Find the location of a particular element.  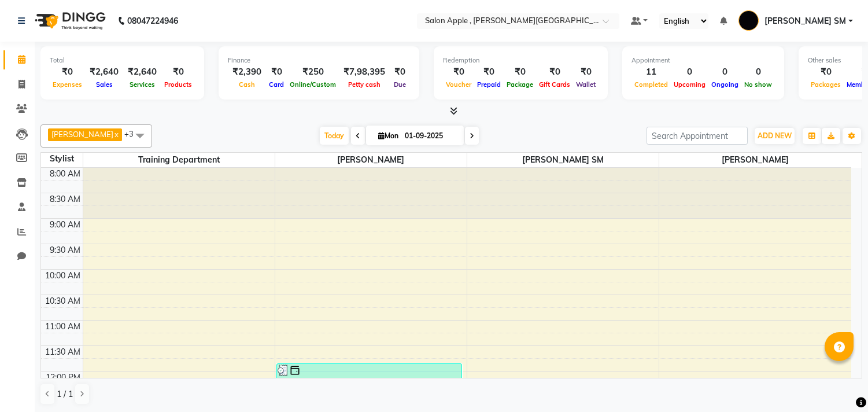

div: 11:30 AM is located at coordinates (62, 352).